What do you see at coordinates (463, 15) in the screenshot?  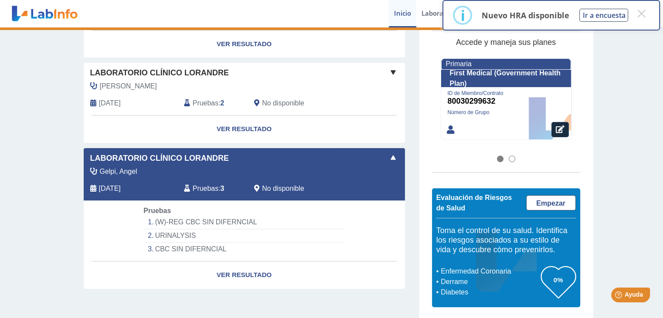 I see `div: i` at bounding box center [463, 15].